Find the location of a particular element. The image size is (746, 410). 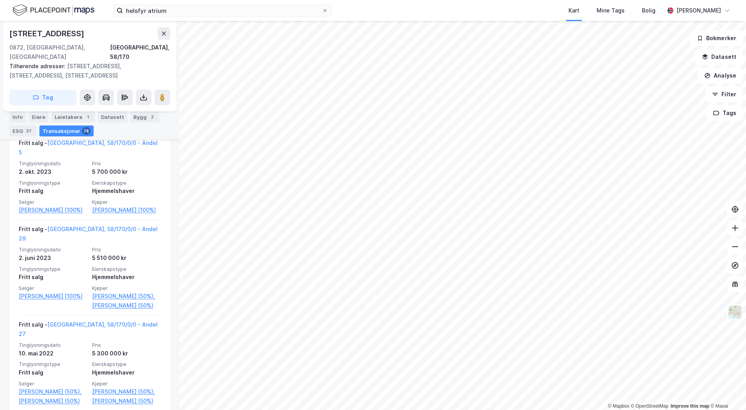

div: 1 is located at coordinates (88, 117).